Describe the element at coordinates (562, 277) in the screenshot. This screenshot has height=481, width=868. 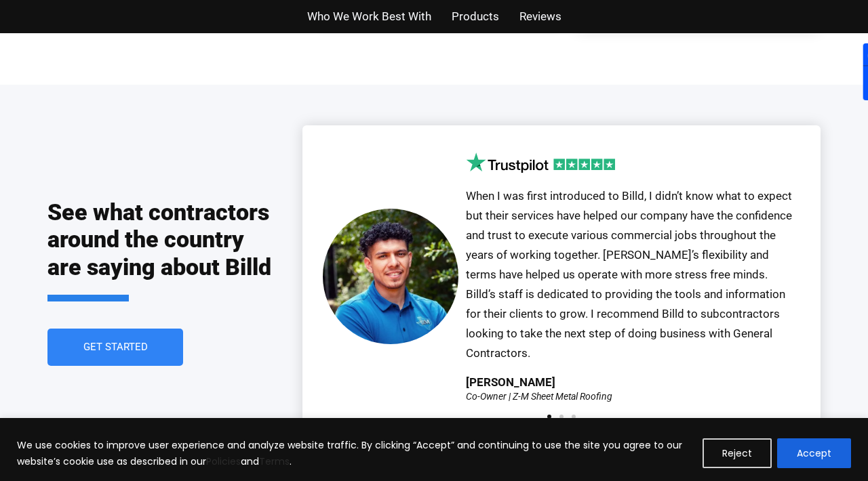
I see `div: 1 / 3` at that location.